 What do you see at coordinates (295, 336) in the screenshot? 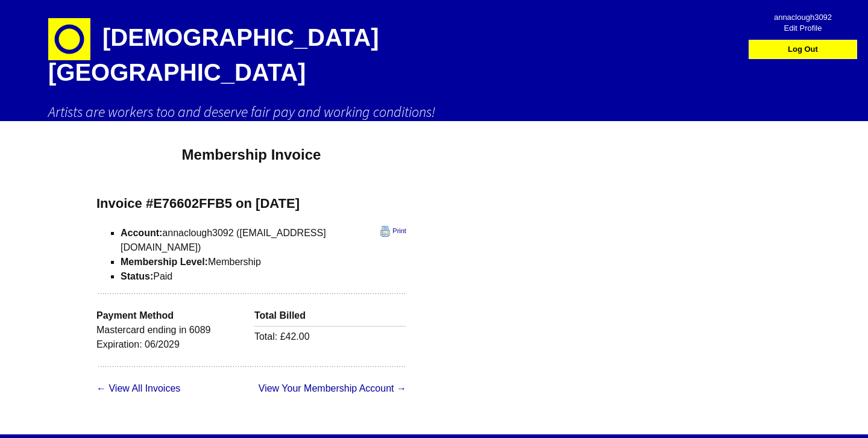
I see `span: £42.00` at bounding box center [295, 336].